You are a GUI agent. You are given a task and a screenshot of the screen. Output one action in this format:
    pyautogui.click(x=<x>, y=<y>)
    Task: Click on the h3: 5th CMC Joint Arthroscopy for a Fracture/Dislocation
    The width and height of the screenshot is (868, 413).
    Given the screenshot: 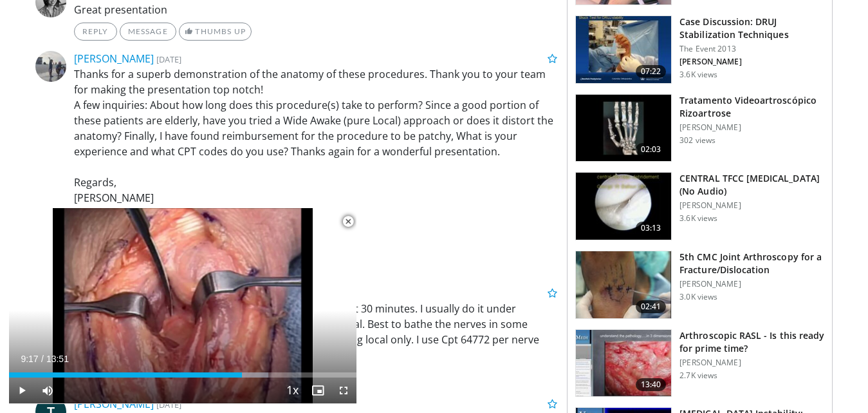 What is the action you would take?
    pyautogui.click(x=751, y=263)
    